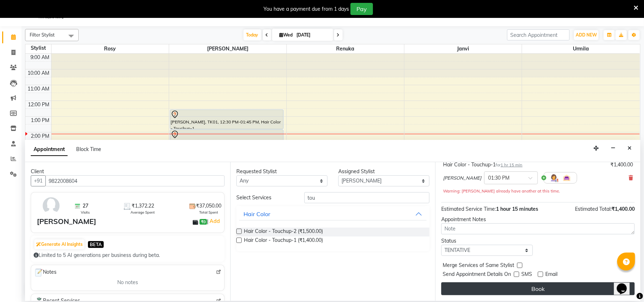 The height and width of the screenshot is (302, 644). What do you see at coordinates (623, 209) in the screenshot?
I see `span: ₹1,400.00` at bounding box center [623, 209].